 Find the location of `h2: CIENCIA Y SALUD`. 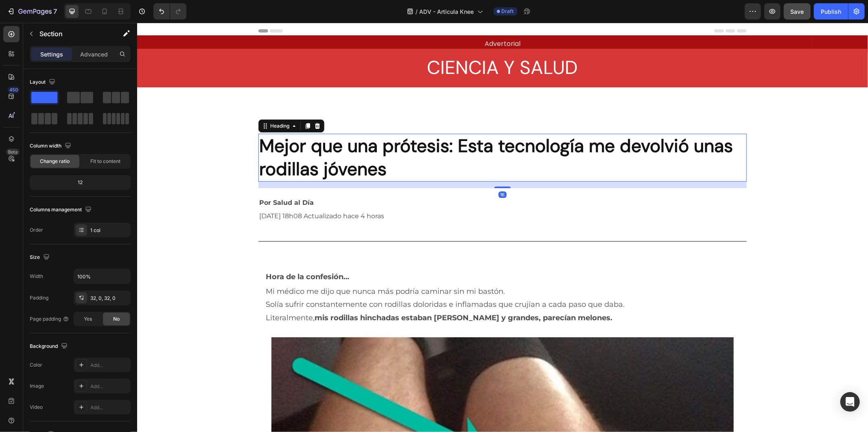

h2: CIENCIA Y SALUD is located at coordinates (365, 45).